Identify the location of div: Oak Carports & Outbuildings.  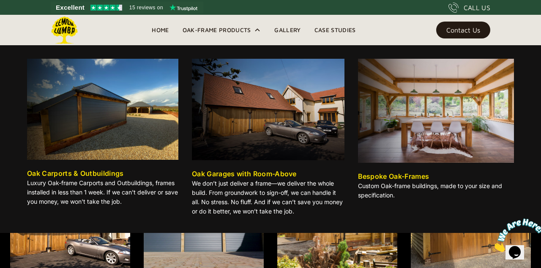
(75, 173).